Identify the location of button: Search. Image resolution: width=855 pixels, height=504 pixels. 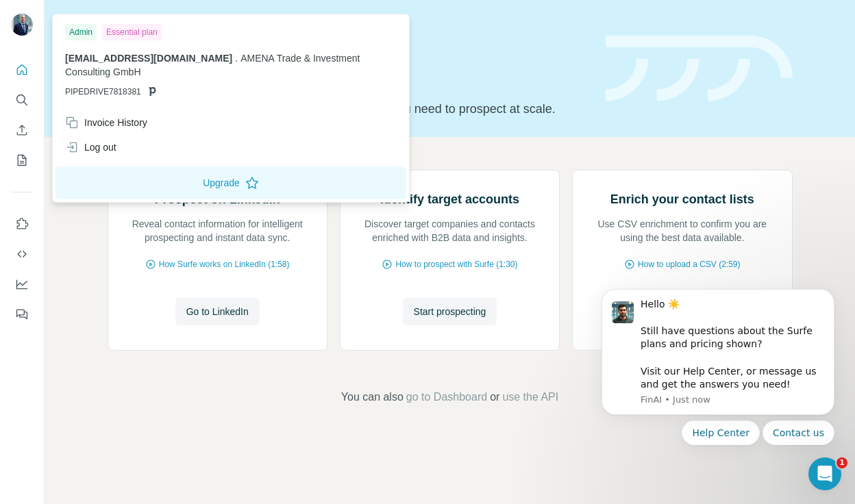
(22, 100).